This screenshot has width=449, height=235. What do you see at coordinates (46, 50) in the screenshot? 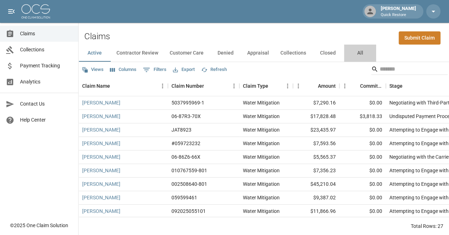
I see `span: Collections` at bounding box center [46, 50].